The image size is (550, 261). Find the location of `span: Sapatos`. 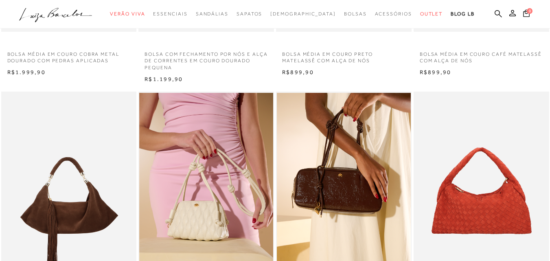

span: Sapatos is located at coordinates (249, 14).